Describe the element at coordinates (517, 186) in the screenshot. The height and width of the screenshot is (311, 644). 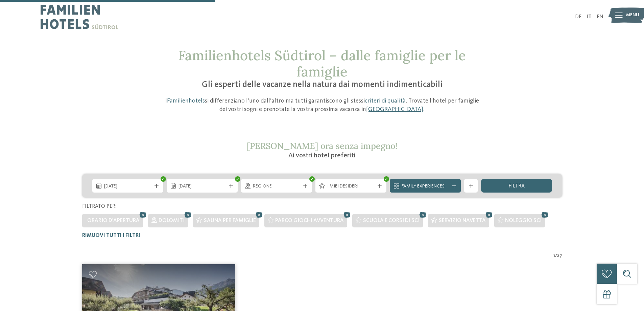
I see `span: filtra` at that location.